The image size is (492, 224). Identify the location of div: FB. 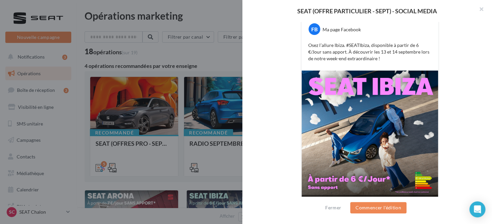
(315, 29).